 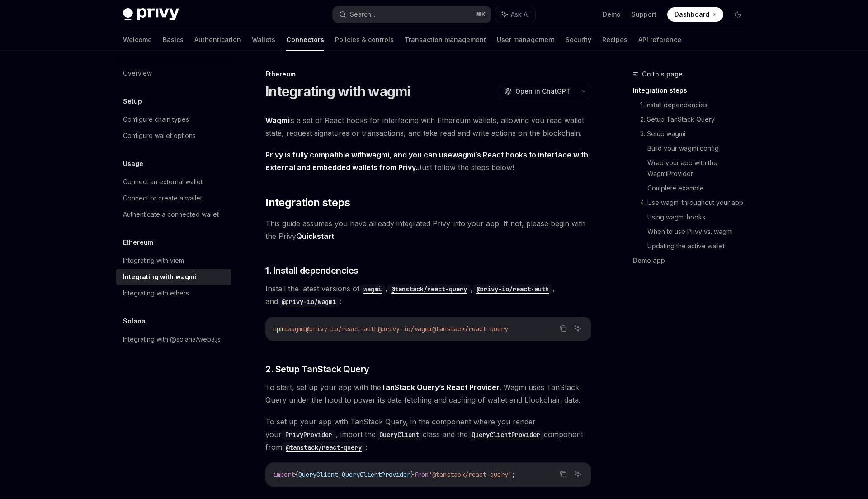 I want to click on span: This guide assumes you have already integrated Privy into your app. If not, please begin with the..., so click(x=428, y=230).